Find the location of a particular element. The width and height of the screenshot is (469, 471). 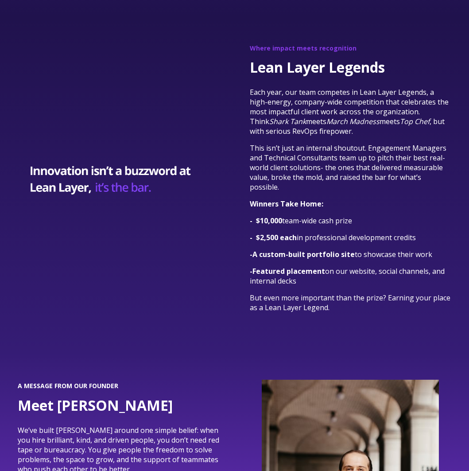

span: to showcase their work is located at coordinates (342, 254).